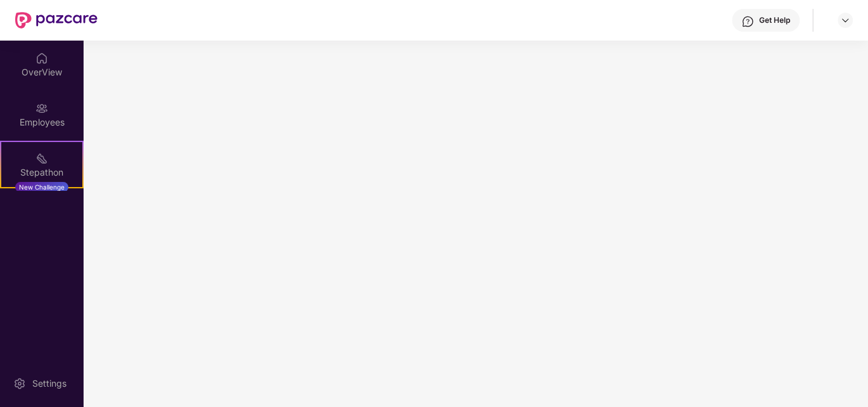 The width and height of the screenshot is (868, 407). What do you see at coordinates (56, 20) in the screenshot?
I see `img: New Pazcare Logo` at bounding box center [56, 20].